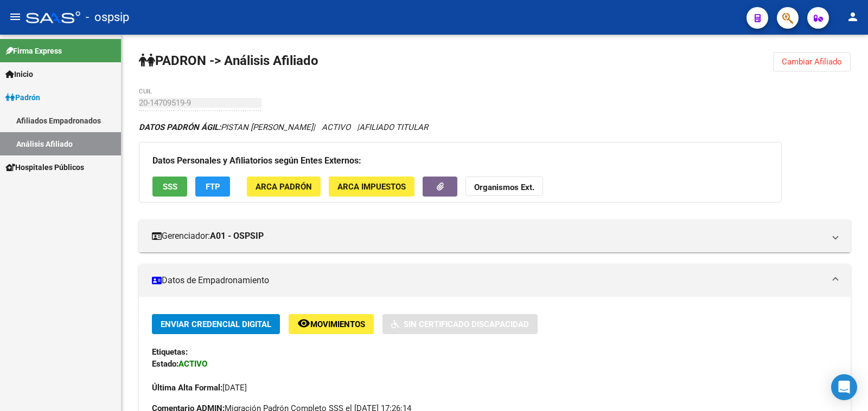  Describe the element at coordinates (216, 325) in the screenshot. I see `span: Enviar Credencial Digital` at that location.